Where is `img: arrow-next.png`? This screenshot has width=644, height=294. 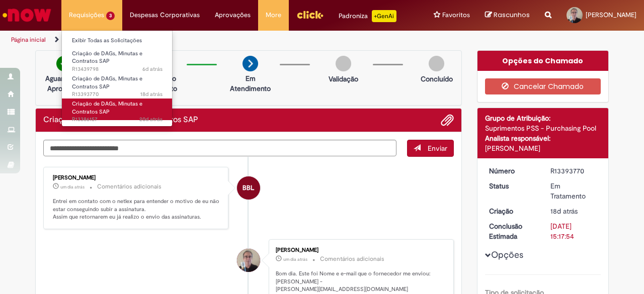 img: arrow-next.png is located at coordinates (250, 63).